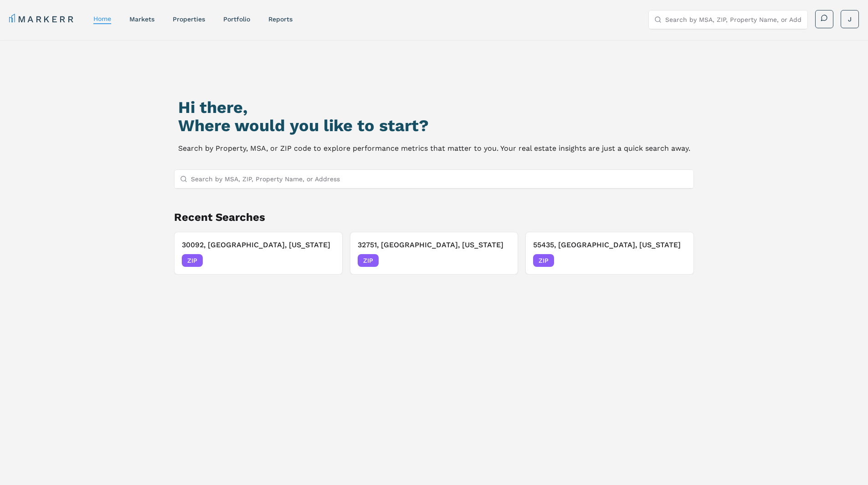 This screenshot has width=868, height=485. What do you see at coordinates (434, 126) in the screenshot?
I see `h2: Where would you like to start?` at bounding box center [434, 126].